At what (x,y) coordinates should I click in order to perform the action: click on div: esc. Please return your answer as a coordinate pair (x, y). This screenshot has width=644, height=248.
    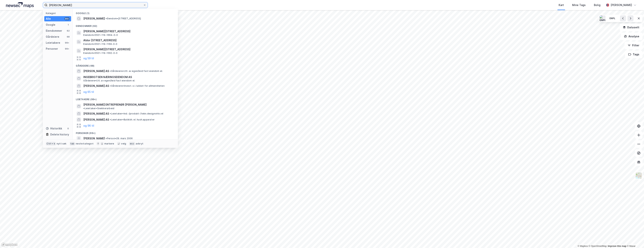
    Looking at the image, I should click on (132, 144).